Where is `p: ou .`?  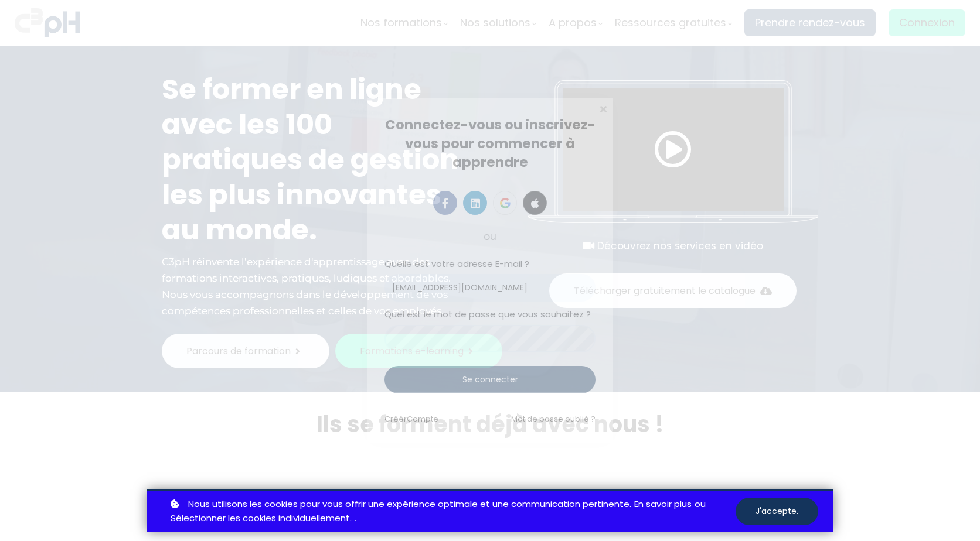
p: ou . is located at coordinates (451, 512).